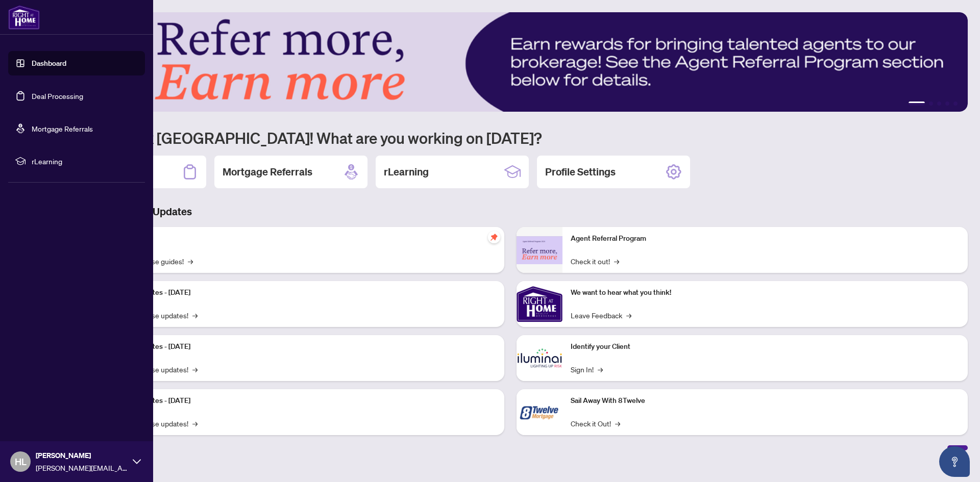 The width and height of the screenshot is (980, 482). I want to click on button: Open asap, so click(954, 461).